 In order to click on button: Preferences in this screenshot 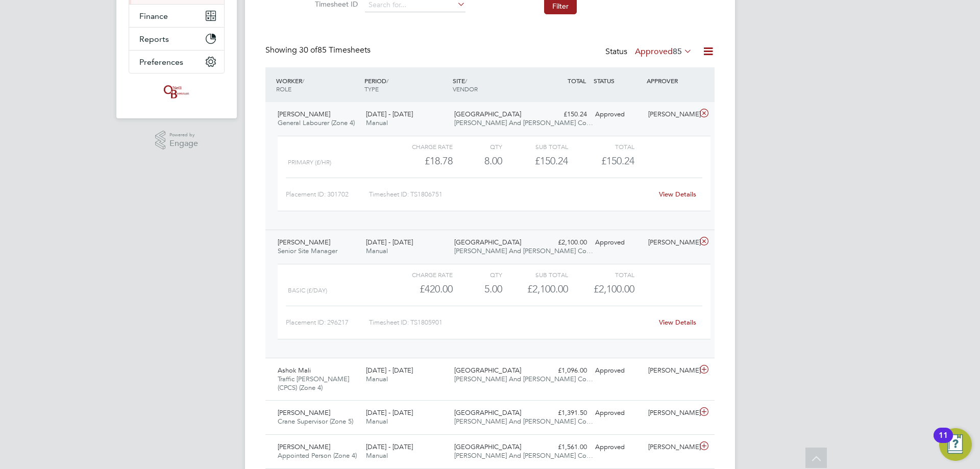, I will do `click(177, 62)`.